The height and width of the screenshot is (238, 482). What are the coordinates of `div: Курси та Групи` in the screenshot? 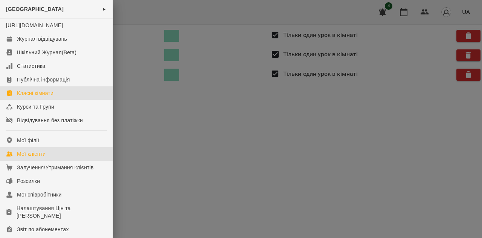 It's located at (35, 107).